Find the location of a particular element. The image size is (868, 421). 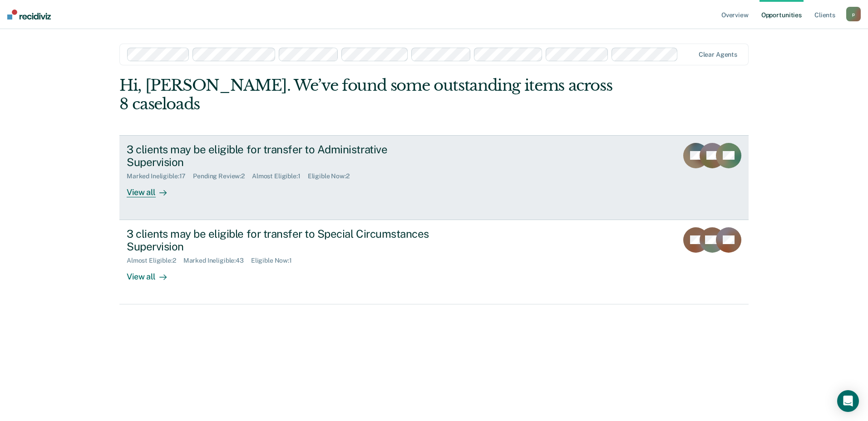

a: 3 clients may be eligible for transfer to Administrative SupervisionMarked Ineligible:17Pending R... is located at coordinates (434, 177).